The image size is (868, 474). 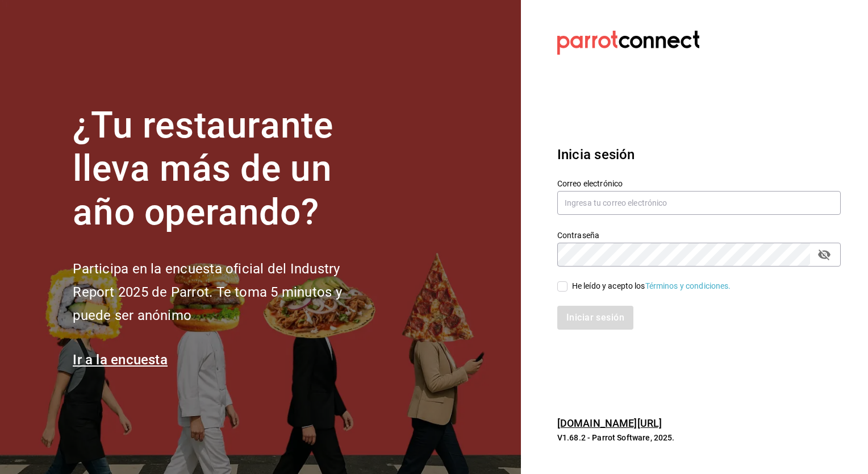 What do you see at coordinates (688, 286) in the screenshot?
I see `a: Términos y condiciones.` at bounding box center [688, 286].